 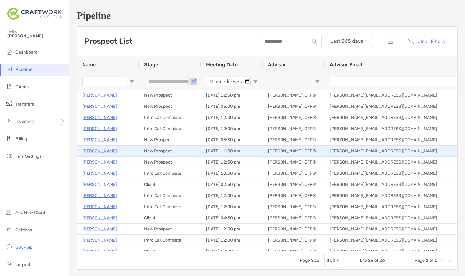 What do you see at coordinates (24, 247) in the screenshot?
I see `span: Get Help` at bounding box center [24, 247].